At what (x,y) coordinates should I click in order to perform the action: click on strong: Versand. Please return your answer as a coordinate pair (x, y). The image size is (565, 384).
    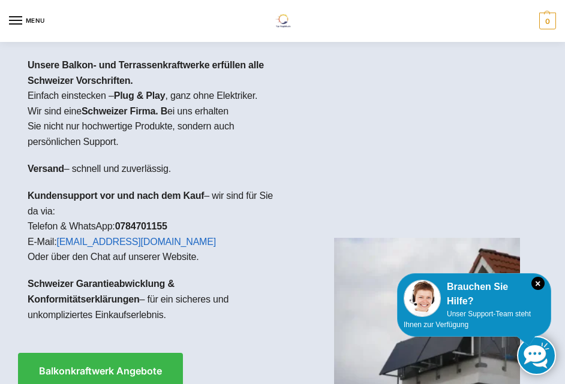
    Looking at the image, I should click on (46, 169).